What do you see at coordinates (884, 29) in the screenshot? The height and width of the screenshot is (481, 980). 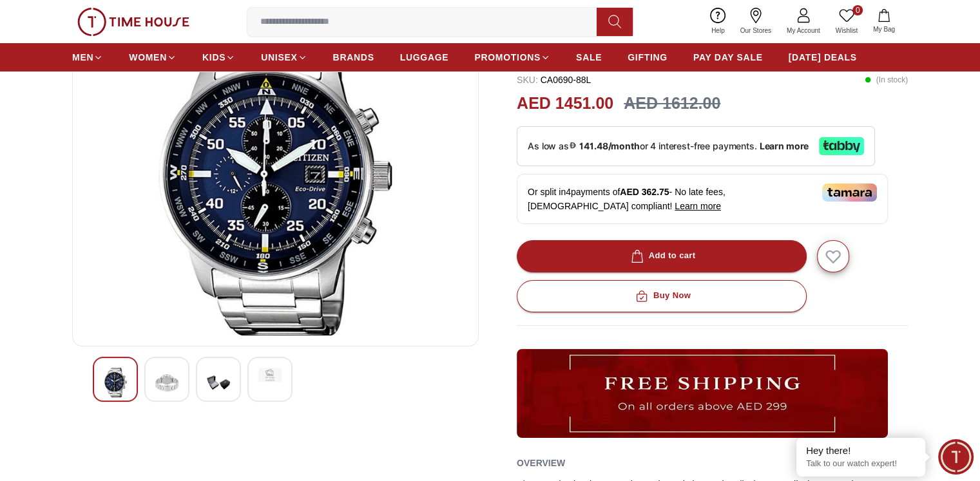 I see `span: My Bag` at bounding box center [884, 29].